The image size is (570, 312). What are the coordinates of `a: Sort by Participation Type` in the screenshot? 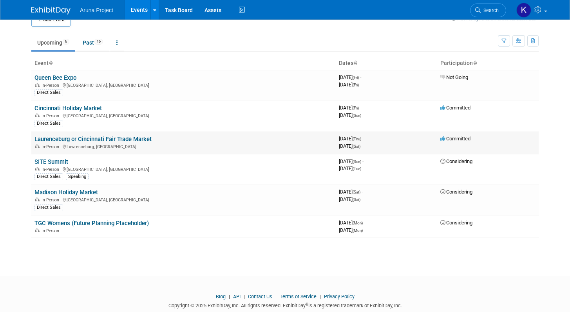 It's located at (474, 63).